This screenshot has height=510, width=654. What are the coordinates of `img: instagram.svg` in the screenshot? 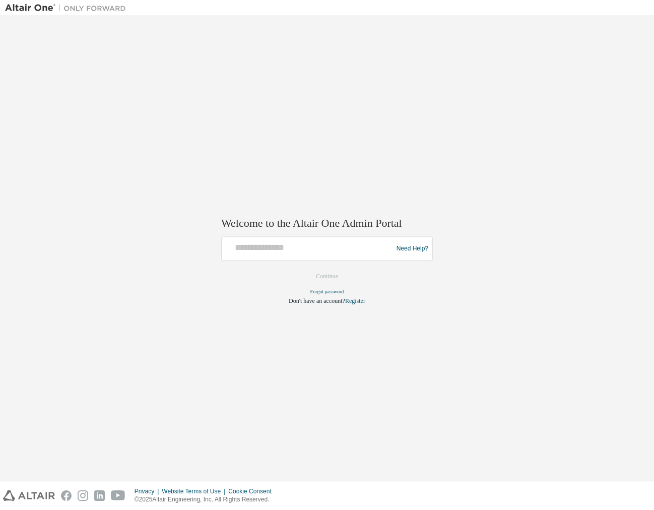 It's located at (83, 495).